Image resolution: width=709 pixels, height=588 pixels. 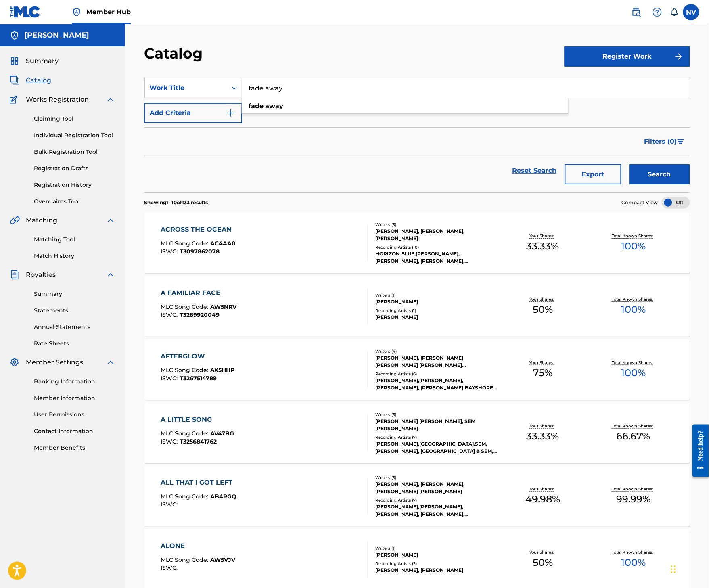 I want to click on a: Annual Statements, so click(x=75, y=327).